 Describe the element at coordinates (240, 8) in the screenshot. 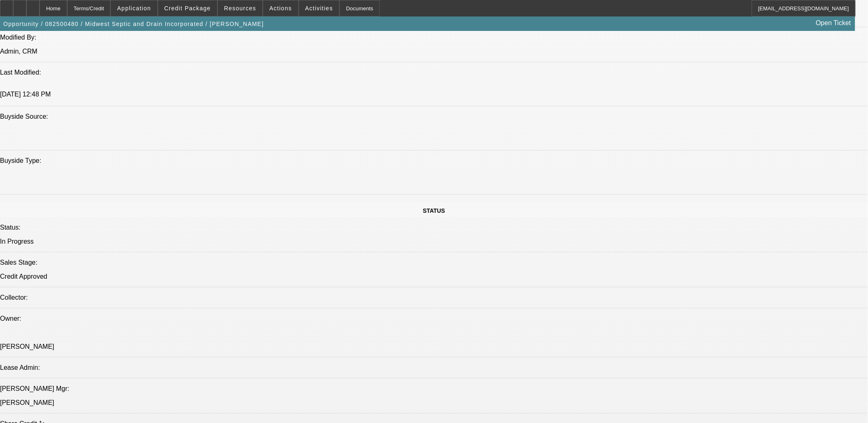

I see `span: Resources` at that location.